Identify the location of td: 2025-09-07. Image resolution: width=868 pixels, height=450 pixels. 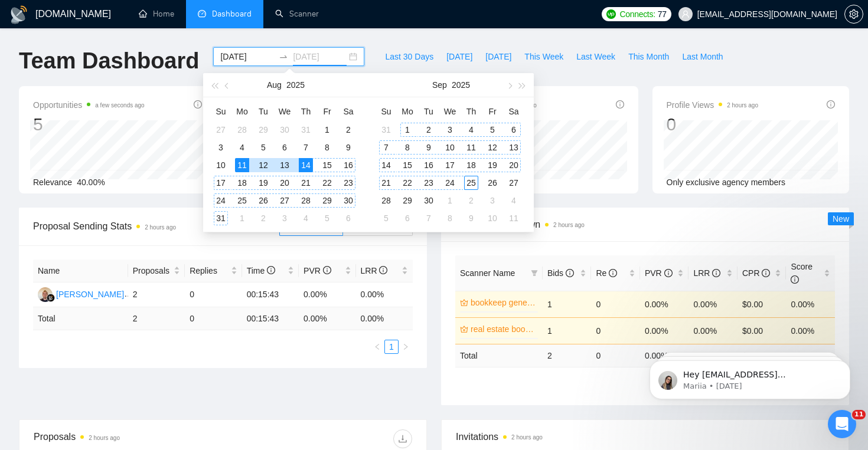
(386, 147).